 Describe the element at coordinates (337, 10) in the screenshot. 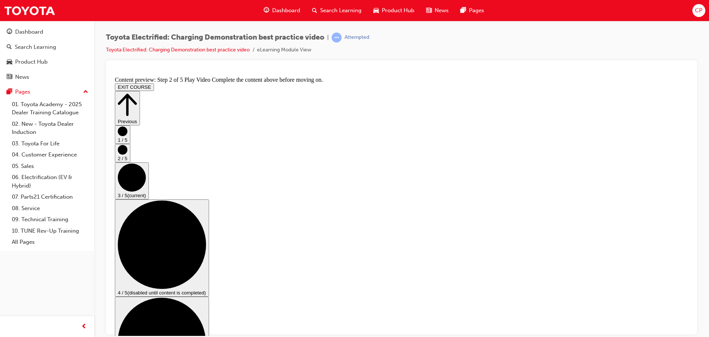

I see `a: search-iconSearch Learning` at that location.